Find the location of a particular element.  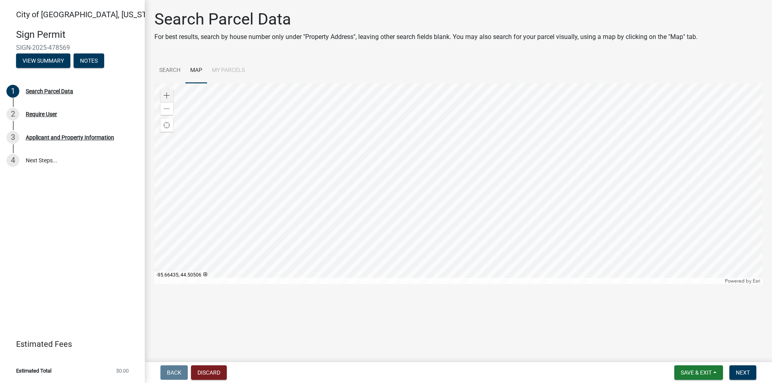

h4: Sign Permit is located at coordinates (77, 35).